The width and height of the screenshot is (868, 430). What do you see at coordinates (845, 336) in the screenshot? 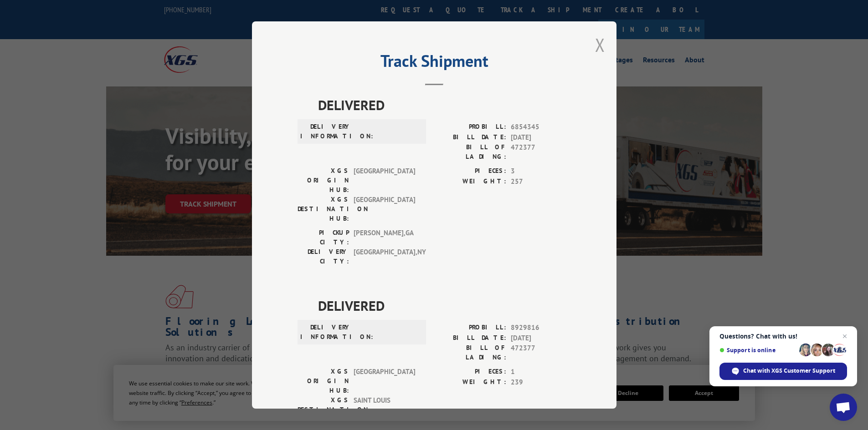
I see `span: Close chat` at bounding box center [845, 336].